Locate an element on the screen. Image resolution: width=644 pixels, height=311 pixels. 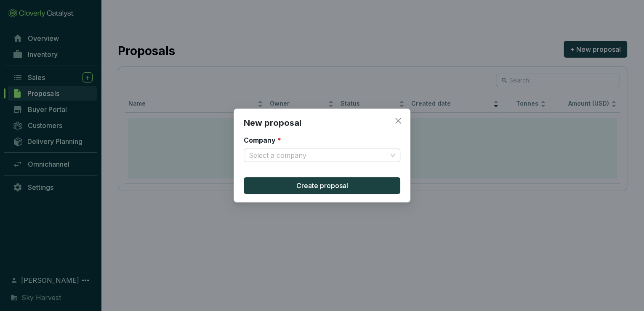
span: Create proposal is located at coordinates (322, 185).